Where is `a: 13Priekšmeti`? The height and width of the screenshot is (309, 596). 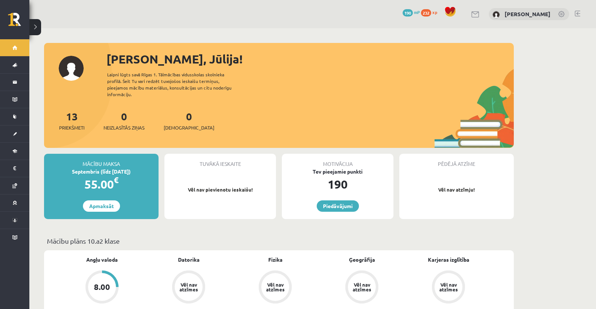 a: 13Priekšmeti is located at coordinates (72, 120).